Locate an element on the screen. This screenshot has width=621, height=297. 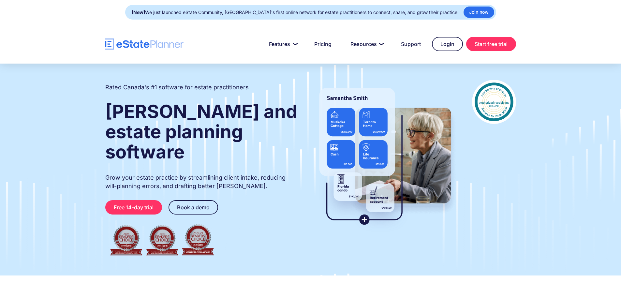
p: Grow your estate practice by streamlining client intake, reducing will-planning errors, and draft... is located at coordinates (202, 182).